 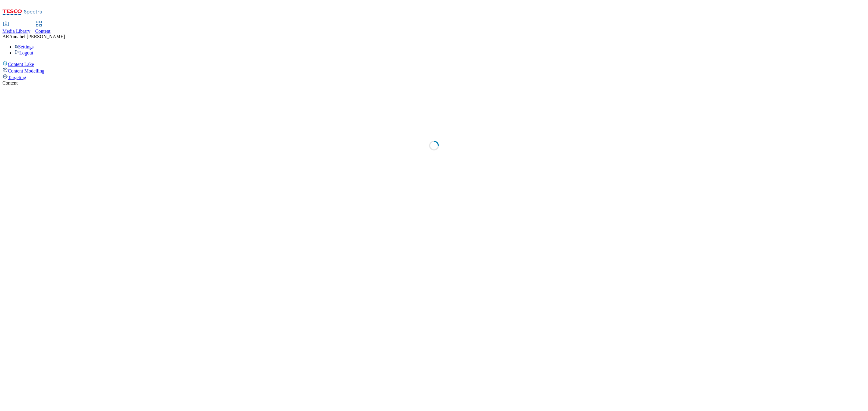 I want to click on a: Content Modelling, so click(x=434, y=70).